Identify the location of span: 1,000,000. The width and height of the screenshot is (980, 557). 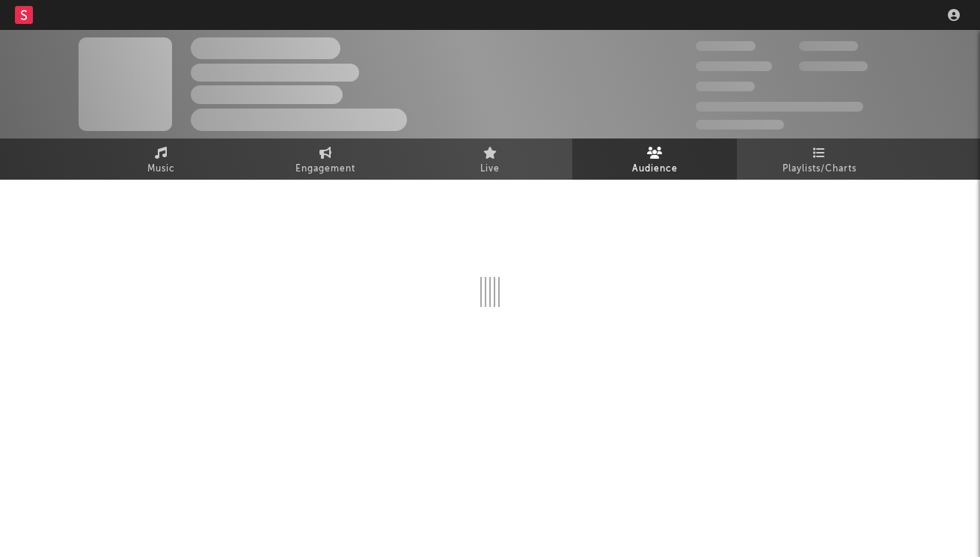
(834, 66).